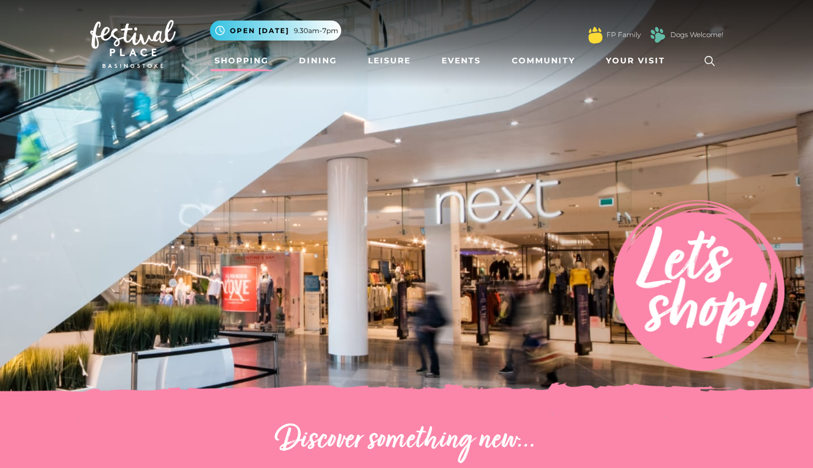 The height and width of the screenshot is (468, 813). I want to click on a: Your Visit, so click(639, 61).